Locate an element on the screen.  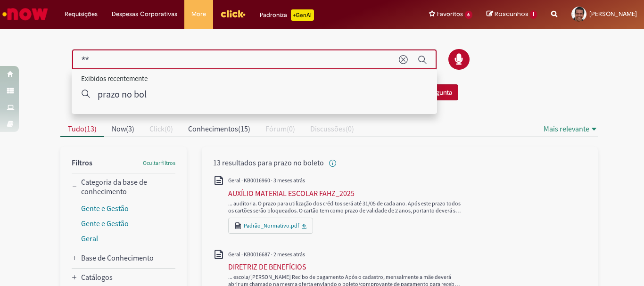
img: ServiceNow is located at coordinates (25, 14).